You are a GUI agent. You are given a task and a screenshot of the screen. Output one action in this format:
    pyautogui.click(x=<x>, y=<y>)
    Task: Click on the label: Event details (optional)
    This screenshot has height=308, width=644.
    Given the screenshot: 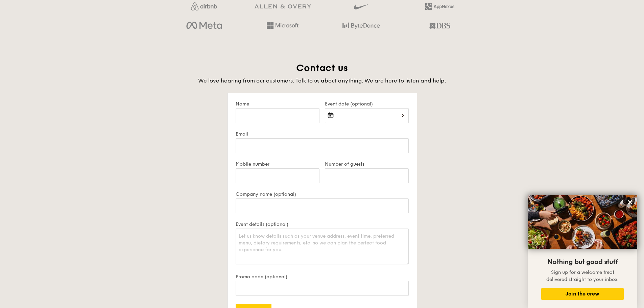 What is the action you would take?
    pyautogui.click(x=322, y=224)
    